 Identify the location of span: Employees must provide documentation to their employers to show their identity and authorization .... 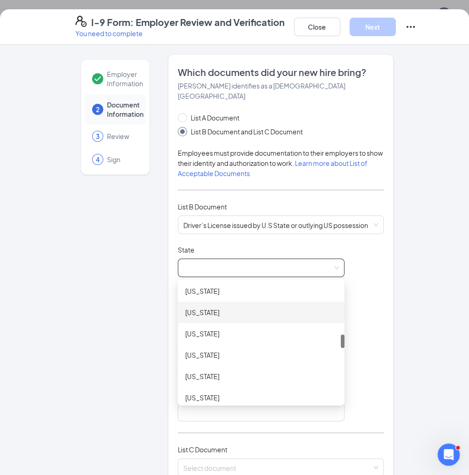
(280, 163).